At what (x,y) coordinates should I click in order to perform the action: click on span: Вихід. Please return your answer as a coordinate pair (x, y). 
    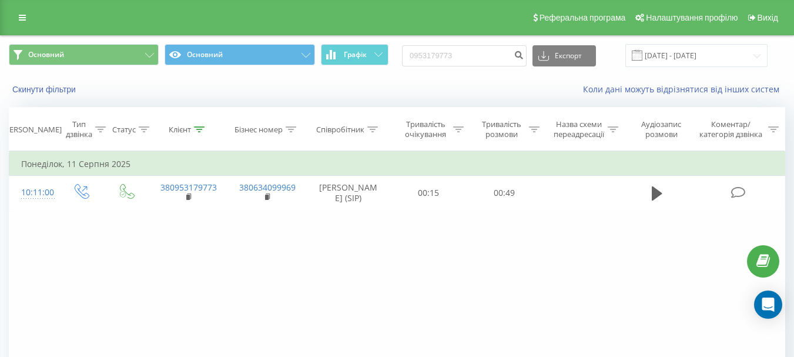
    Looking at the image, I should click on (767, 18).